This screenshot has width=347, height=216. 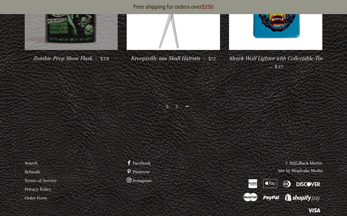 I want to click on a: Order Form, so click(x=36, y=198).